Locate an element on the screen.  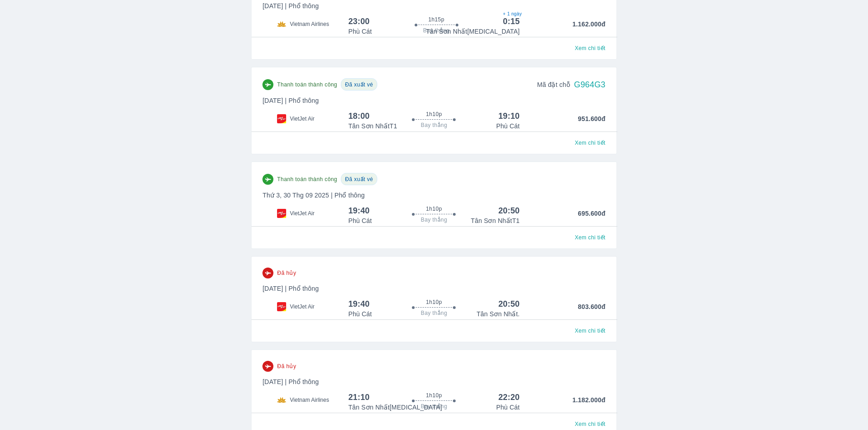
h6: G964G3 is located at coordinates (590, 85).